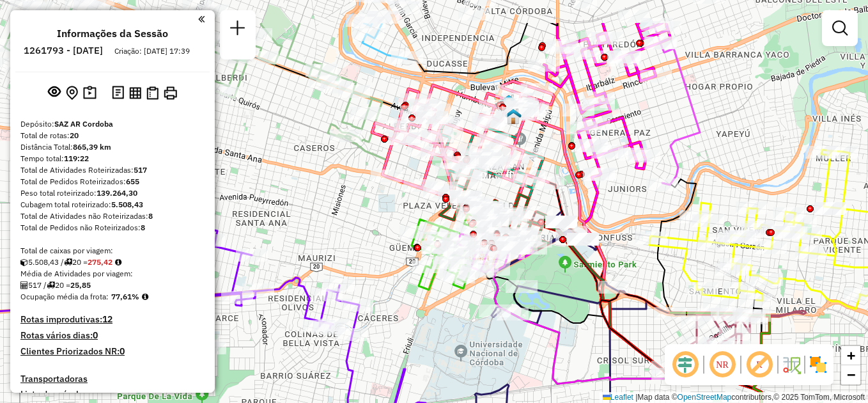 The width and height of the screenshot is (868, 403). What do you see at coordinates (81, 284) in the screenshot?
I see `strong: 25,85` at bounding box center [81, 284].